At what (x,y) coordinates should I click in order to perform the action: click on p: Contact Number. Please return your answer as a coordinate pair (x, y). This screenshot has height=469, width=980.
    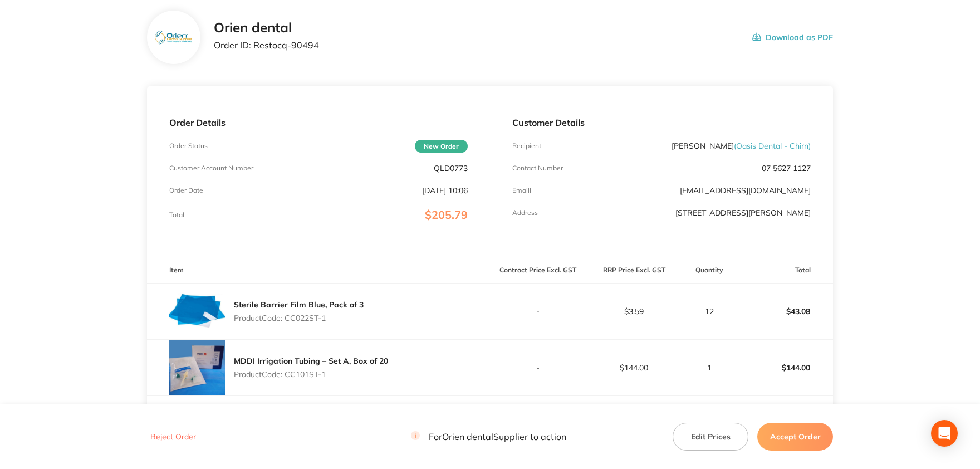
    Looking at the image, I should click on (537, 169).